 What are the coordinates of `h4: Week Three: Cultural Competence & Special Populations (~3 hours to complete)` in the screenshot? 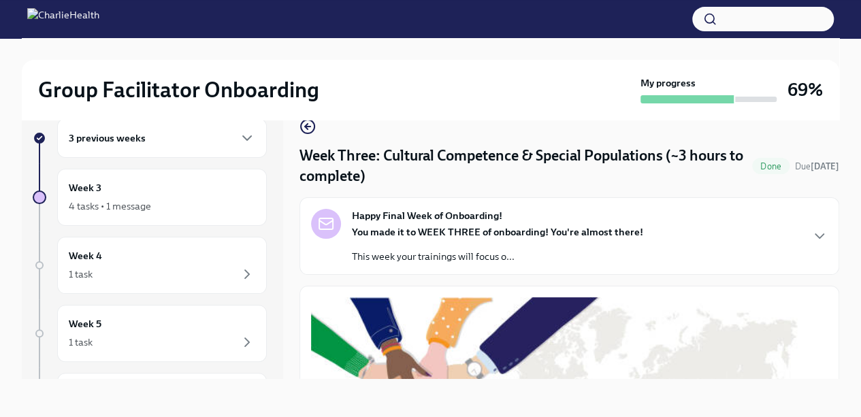 It's located at (522, 166).